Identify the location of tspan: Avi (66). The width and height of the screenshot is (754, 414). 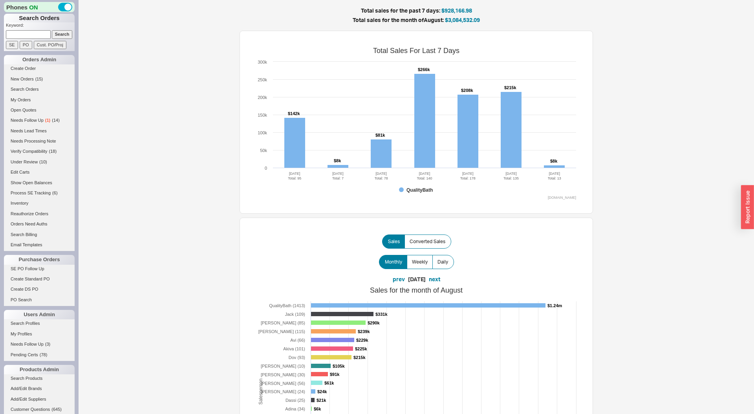
(298, 340).